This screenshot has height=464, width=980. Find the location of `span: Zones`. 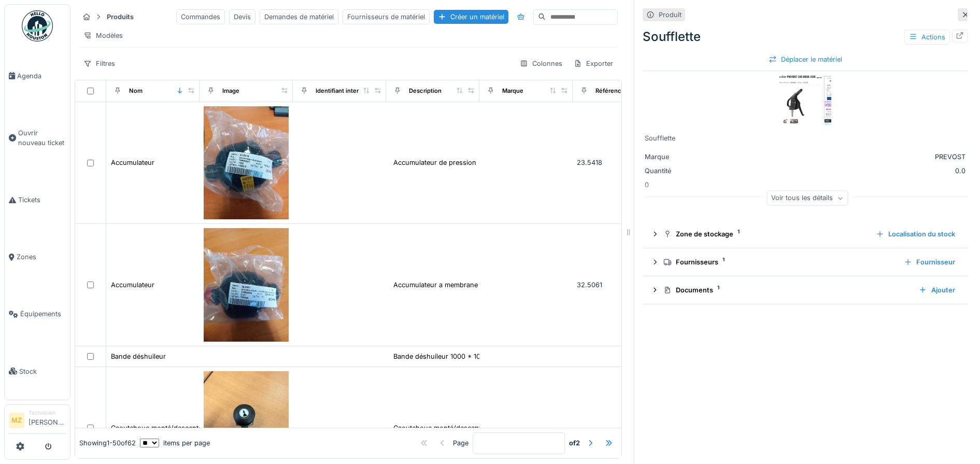

span: Zones is located at coordinates (41, 257).